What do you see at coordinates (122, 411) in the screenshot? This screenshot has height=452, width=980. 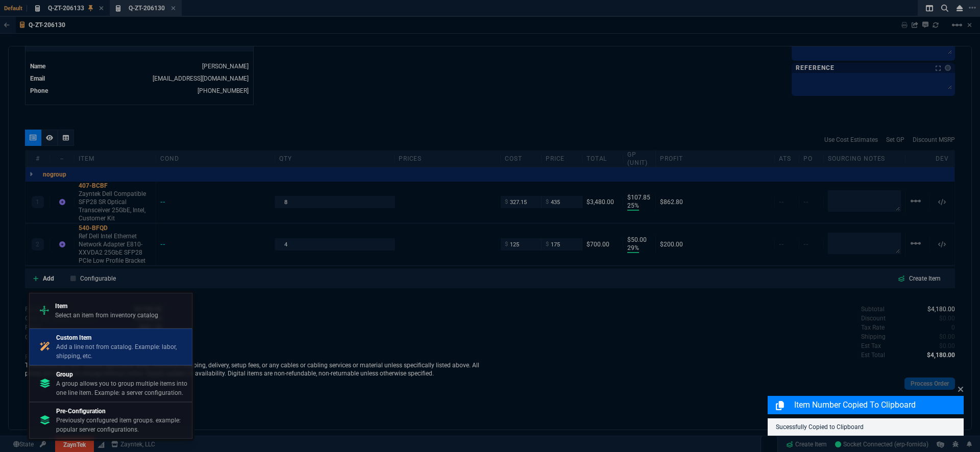 I see `p: Pre-Configuration` at bounding box center [122, 411].